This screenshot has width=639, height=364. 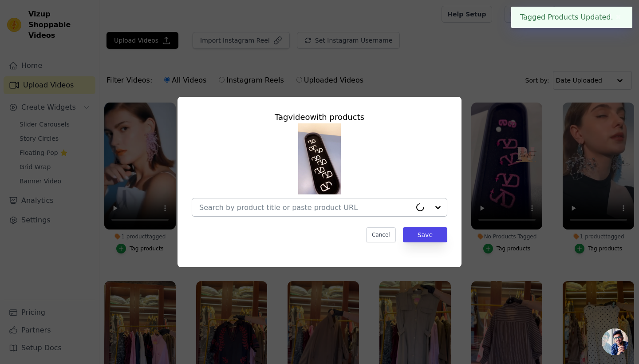 What do you see at coordinates (425, 235) in the screenshot?
I see `button: Save` at bounding box center [425, 235].